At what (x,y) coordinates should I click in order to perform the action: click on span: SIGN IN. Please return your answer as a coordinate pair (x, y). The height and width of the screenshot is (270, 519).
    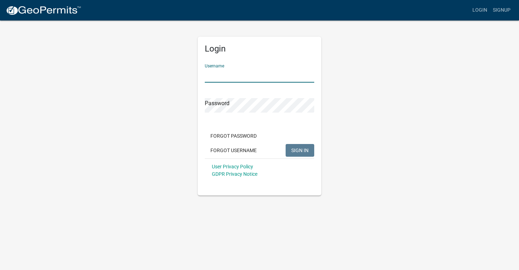
    Looking at the image, I should click on (300, 150).